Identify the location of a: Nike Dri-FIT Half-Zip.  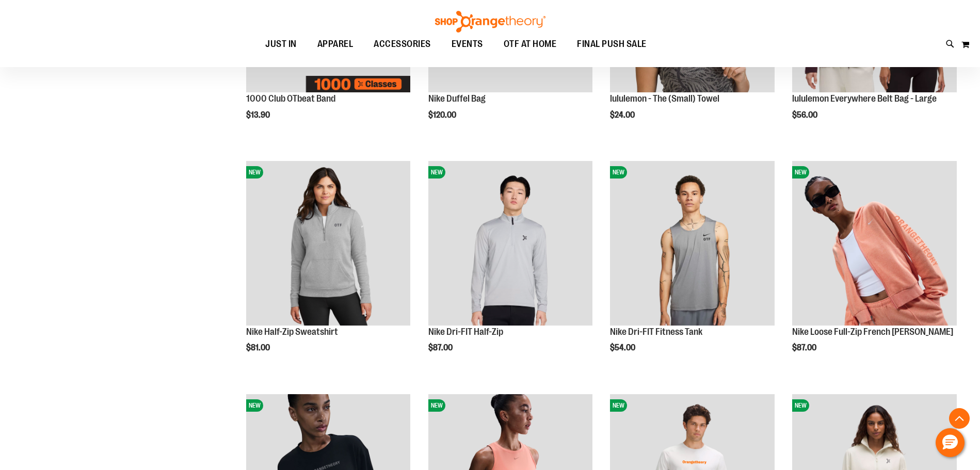
(466, 332).